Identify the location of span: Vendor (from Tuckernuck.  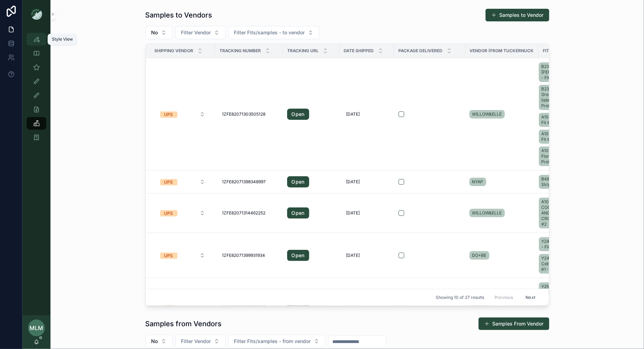
(501, 51).